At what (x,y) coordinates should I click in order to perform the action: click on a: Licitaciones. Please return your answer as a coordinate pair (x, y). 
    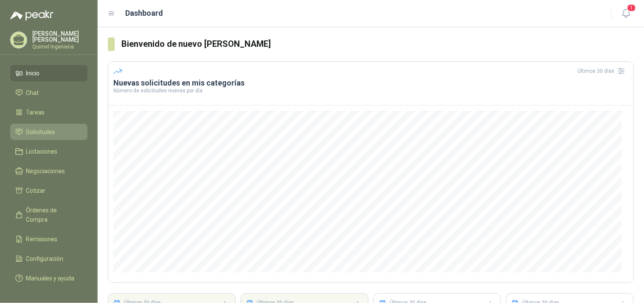
    Looking at the image, I should click on (48, 152).